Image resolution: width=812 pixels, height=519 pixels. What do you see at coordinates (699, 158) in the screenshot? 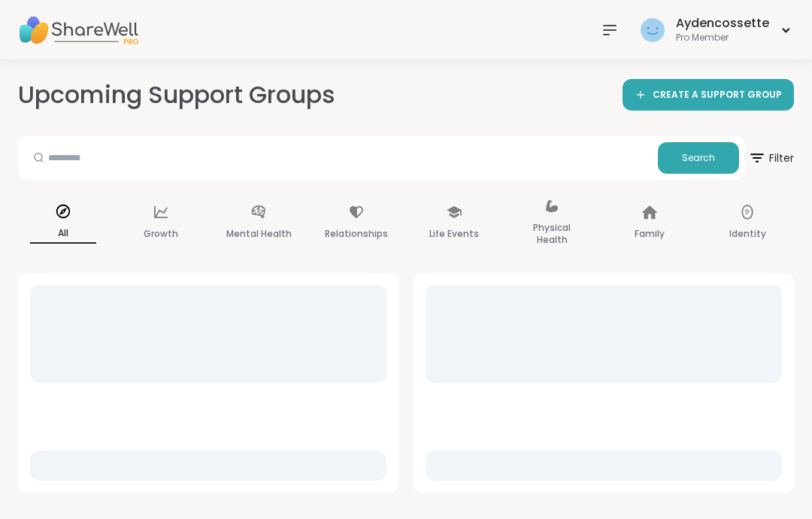
I see `span: Search` at bounding box center [699, 158].